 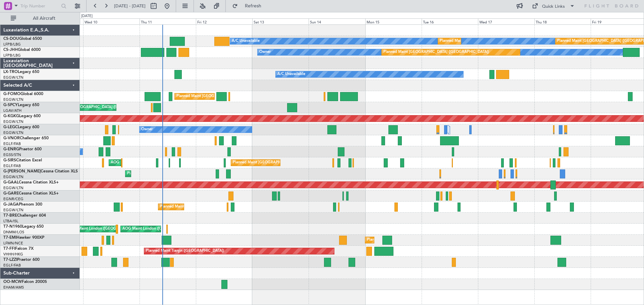 I want to click on div: Wed 10, so click(x=112, y=22).